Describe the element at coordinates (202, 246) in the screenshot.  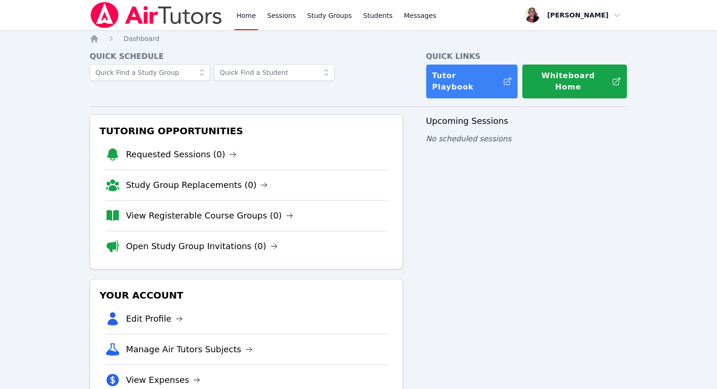
I see `a: Open Study Group Invitations (0)` at that location.